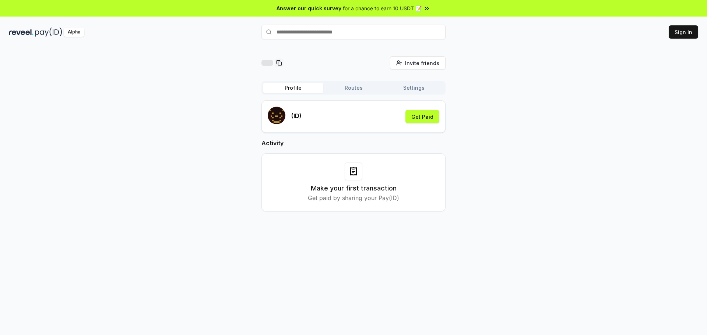 Image resolution: width=707 pixels, height=335 pixels. I want to click on span: for a chance to earn 10 USDT 📝, so click(382, 8).